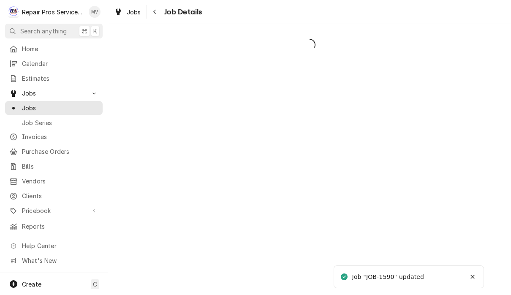 The width and height of the screenshot is (511, 295). I want to click on a: Invoices, so click(54, 136).